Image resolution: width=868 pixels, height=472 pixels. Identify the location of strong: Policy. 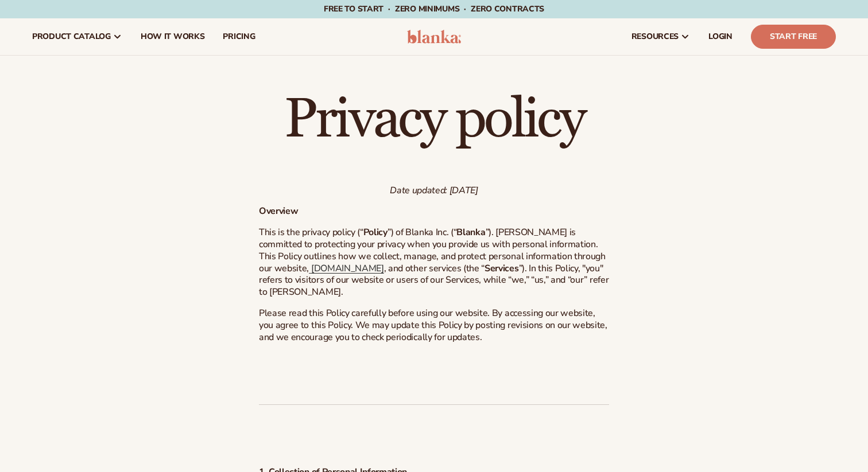
(375, 232).